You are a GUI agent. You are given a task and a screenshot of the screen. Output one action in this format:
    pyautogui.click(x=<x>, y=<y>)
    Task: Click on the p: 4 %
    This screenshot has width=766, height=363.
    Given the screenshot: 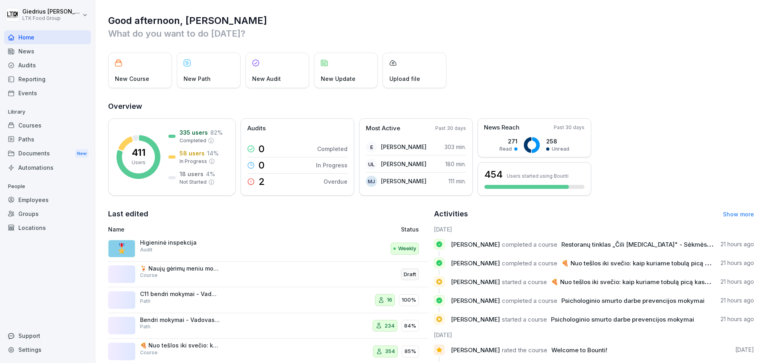 What is the action you would take?
    pyautogui.click(x=210, y=174)
    